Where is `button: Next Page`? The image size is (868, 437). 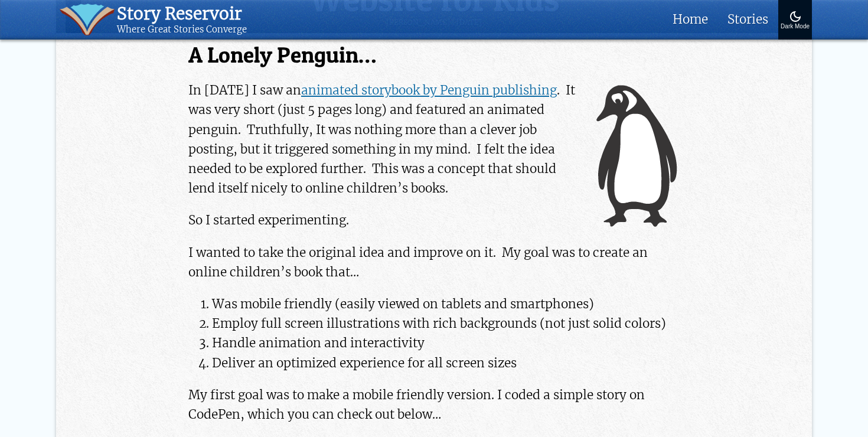
button: Next Page is located at coordinates (700, 190).